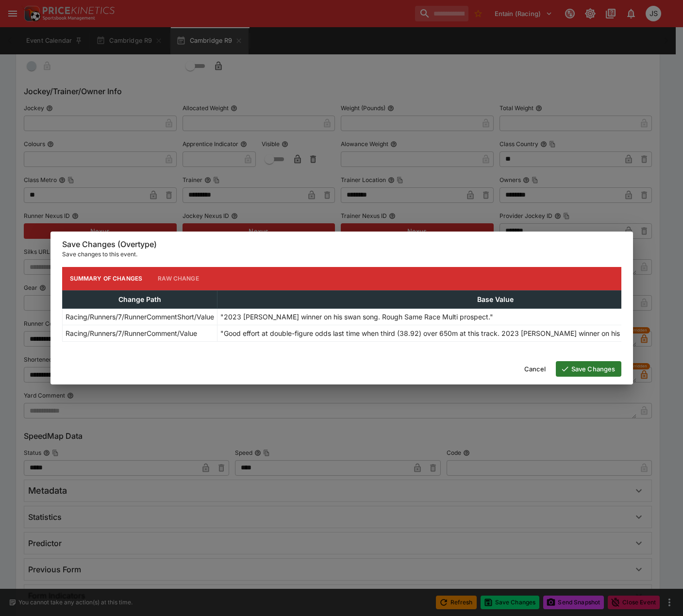 This screenshot has height=616, width=683. What do you see at coordinates (342, 254) in the screenshot?
I see `p: Save changes to this event.` at bounding box center [342, 254].